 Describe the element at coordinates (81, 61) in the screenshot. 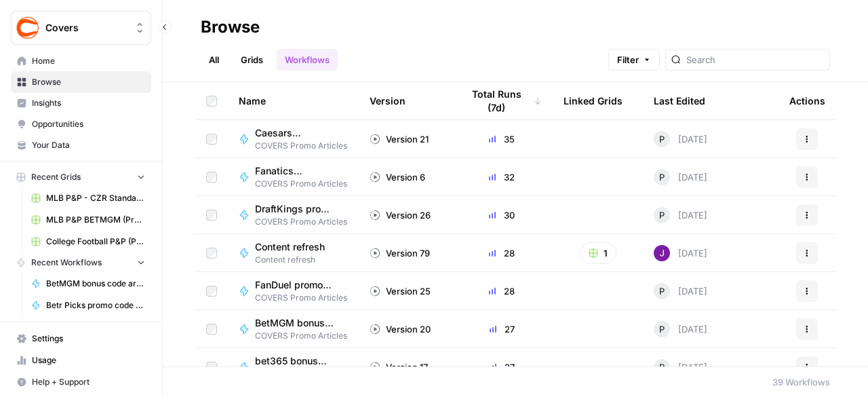

I see `a: Home` at that location.